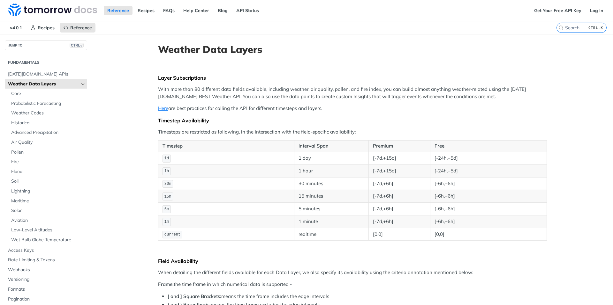 This screenshot has height=305, width=613. Describe the element at coordinates (48, 221) in the screenshot. I see `a: Aviation` at that location.